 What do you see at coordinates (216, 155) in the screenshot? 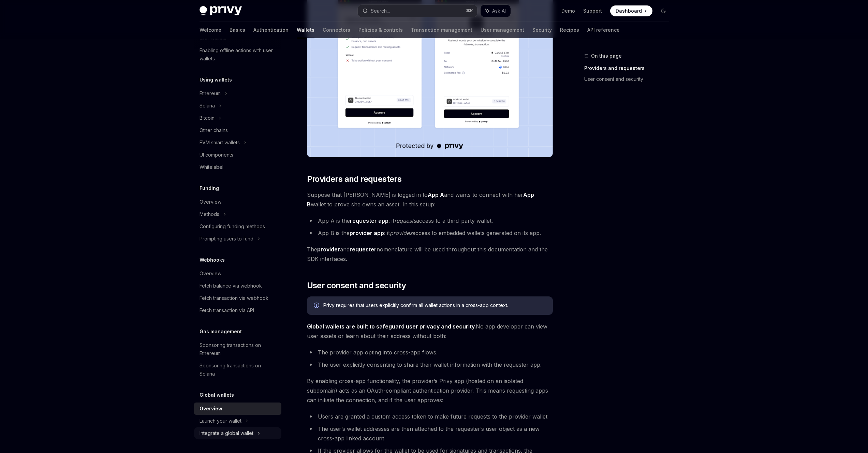
I see `div: UI components` at bounding box center [216, 155].